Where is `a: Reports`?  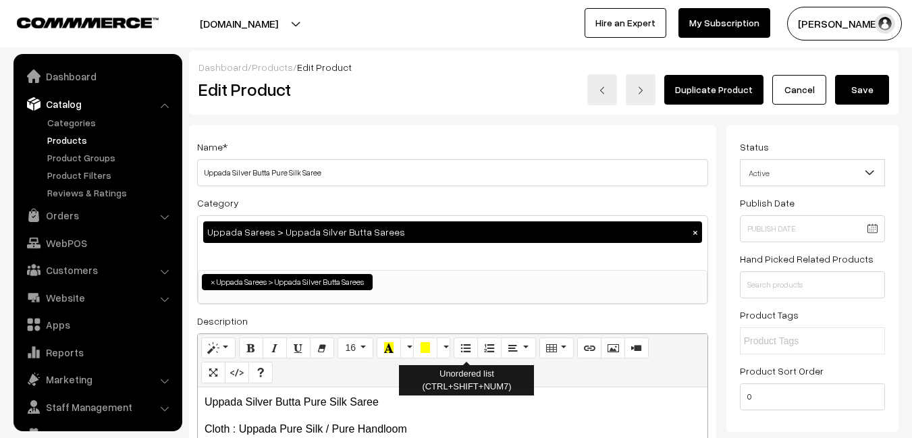
a: Reports is located at coordinates (97, 352).